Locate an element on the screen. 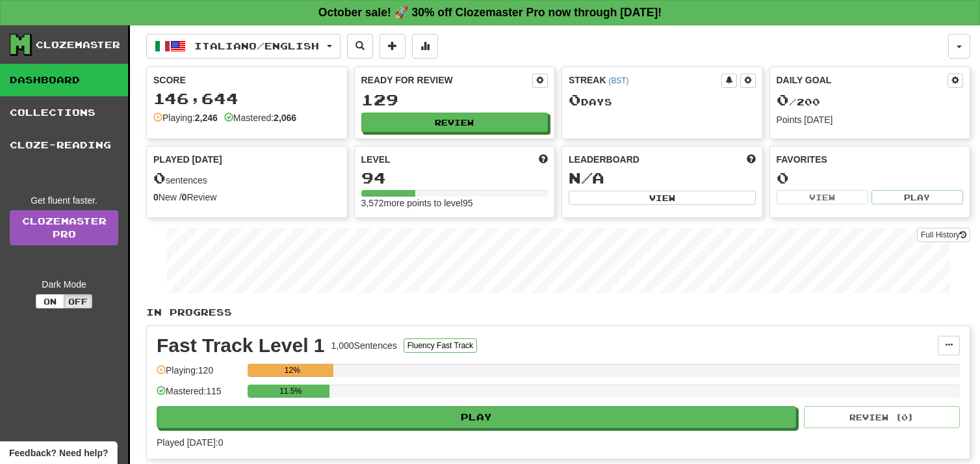 The image size is (980, 464). button: Fluency Fast Track is located at coordinates (440, 345).